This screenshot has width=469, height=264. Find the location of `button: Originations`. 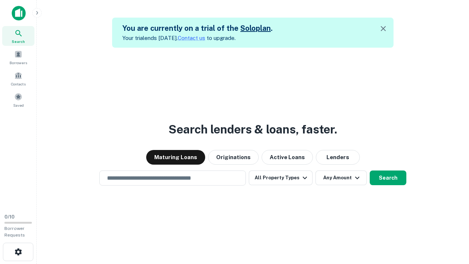

button: Originations is located at coordinates (233, 157).